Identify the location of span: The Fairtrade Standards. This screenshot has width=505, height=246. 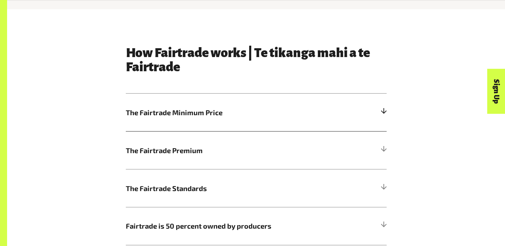
(224, 188).